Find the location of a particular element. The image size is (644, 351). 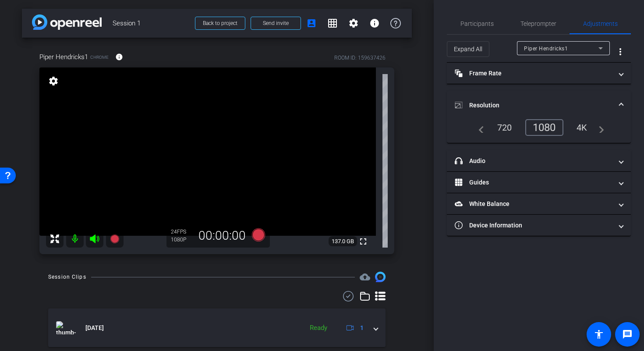

mat-icon: more_vert is located at coordinates (620, 52).